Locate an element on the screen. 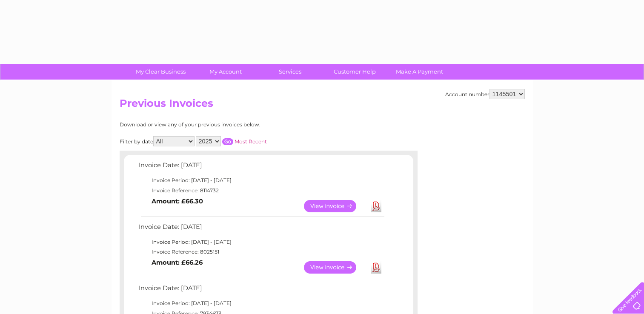 This screenshot has height=314, width=644. a: My Clear Business is located at coordinates (161, 71).